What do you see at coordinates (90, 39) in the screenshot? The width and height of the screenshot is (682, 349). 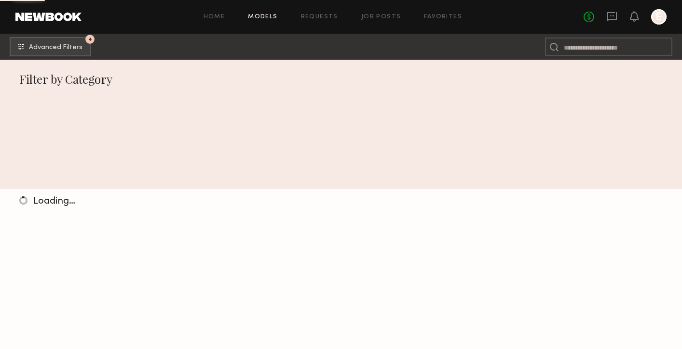 I see `span: 4` at bounding box center [90, 39].